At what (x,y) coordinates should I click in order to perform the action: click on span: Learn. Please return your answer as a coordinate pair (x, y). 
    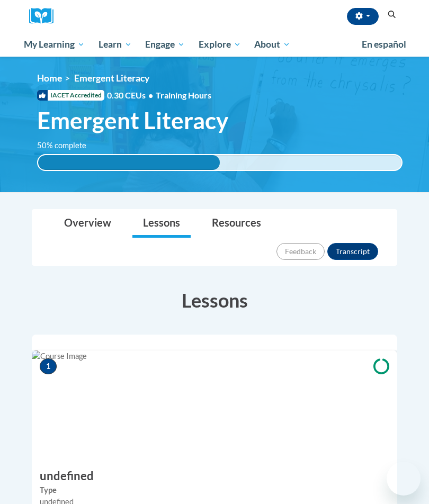
    Looking at the image, I should click on (115, 44).